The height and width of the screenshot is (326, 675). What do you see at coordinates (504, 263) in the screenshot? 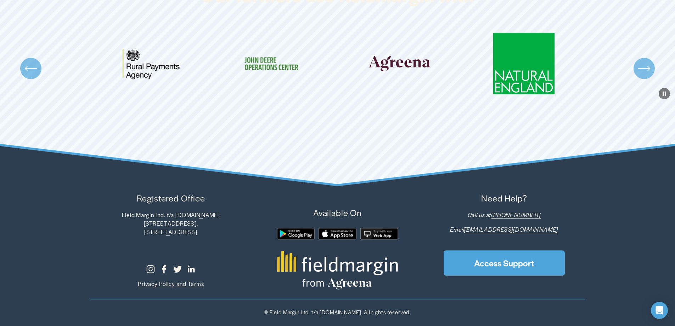
I see `a: Access Support` at bounding box center [504, 263].